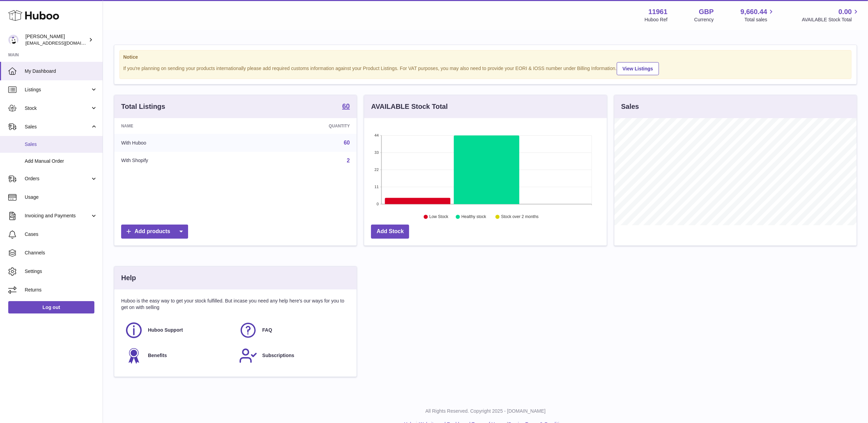 The image size is (868, 423). Describe the element at coordinates (61, 253) in the screenshot. I see `span: Channels` at that location.